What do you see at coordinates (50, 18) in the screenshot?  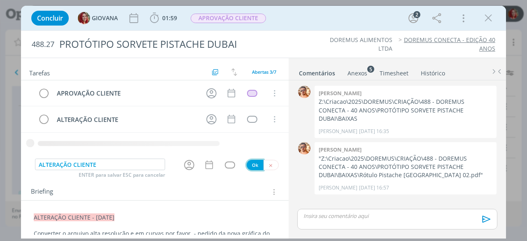 I see `span: Concluir` at bounding box center [50, 18].